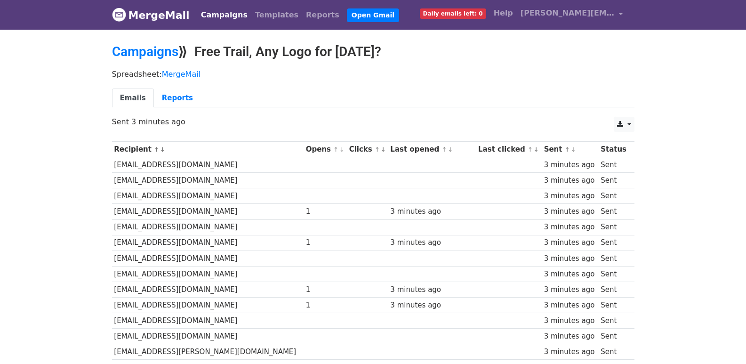  What do you see at coordinates (432, 149) in the screenshot?
I see `th: Last opened` at bounding box center [432, 149].